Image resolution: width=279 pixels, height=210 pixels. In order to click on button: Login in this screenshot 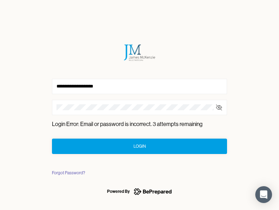, I will do `click(140, 146)`.